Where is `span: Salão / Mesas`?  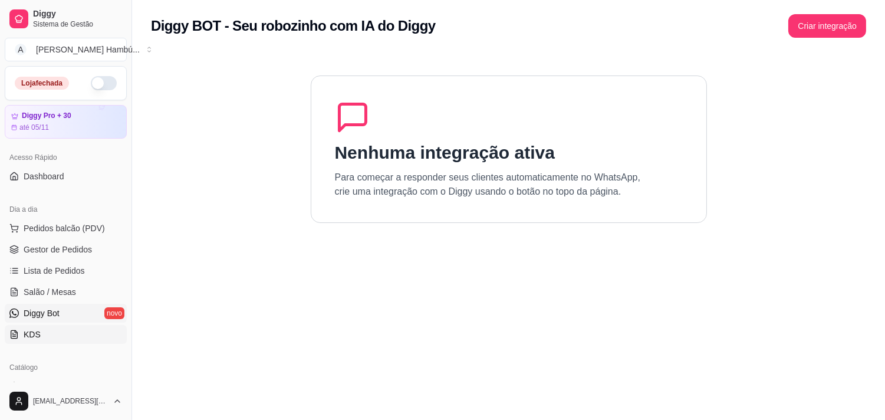 span: Salão / Mesas is located at coordinates (50, 292).